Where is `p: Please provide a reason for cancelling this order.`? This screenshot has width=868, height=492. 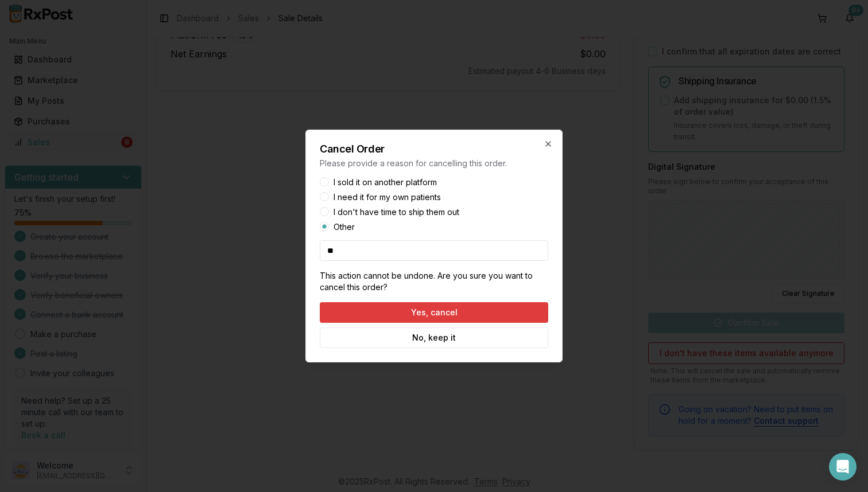 p: Please provide a reason for cancelling this order. is located at coordinates (434, 163).